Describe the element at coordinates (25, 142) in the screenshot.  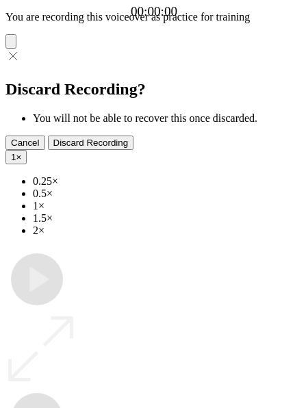
I see `button: Cancel` at that location.